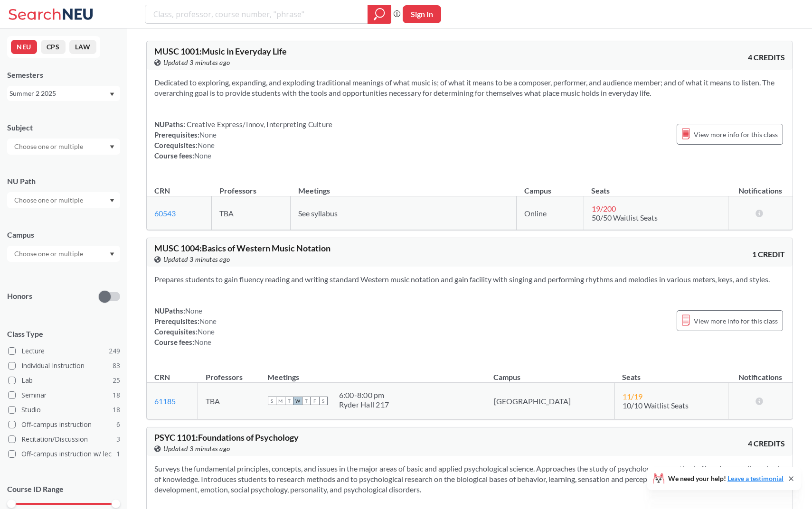 The width and height of the screenshot is (812, 509). What do you see at coordinates (24, 47) in the screenshot?
I see `button: NEU` at bounding box center [24, 47].